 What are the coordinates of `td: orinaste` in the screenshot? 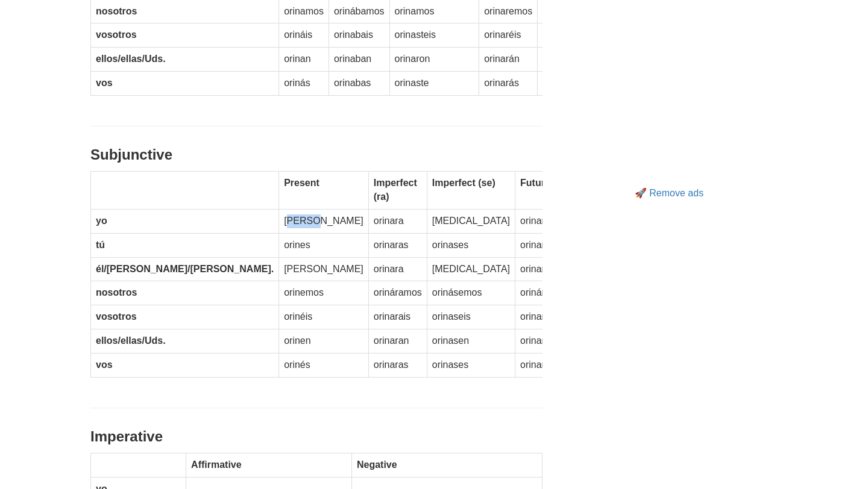 It's located at (434, 84).